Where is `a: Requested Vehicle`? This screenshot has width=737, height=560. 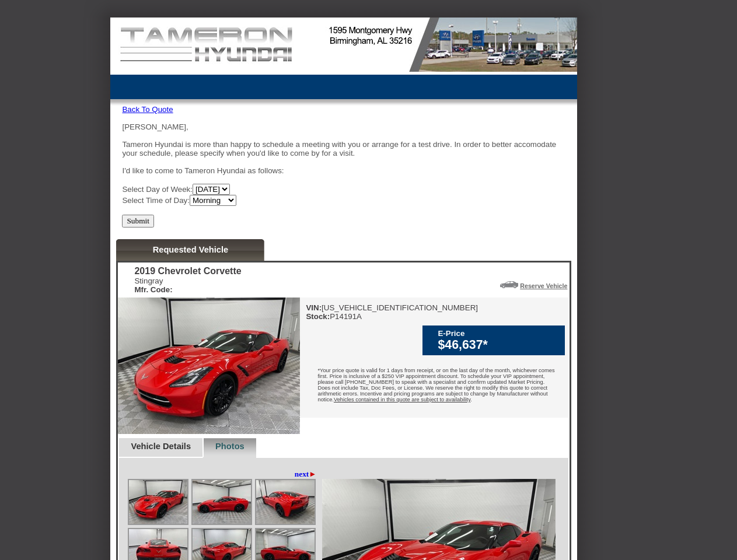 a: Requested Vehicle is located at coordinates (191, 250).